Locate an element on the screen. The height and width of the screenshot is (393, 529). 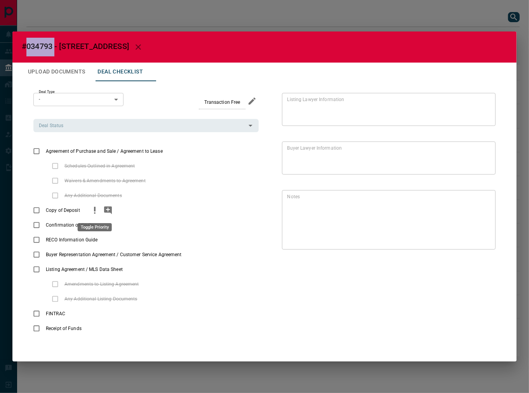
button: add note is located at coordinates (108, 210).